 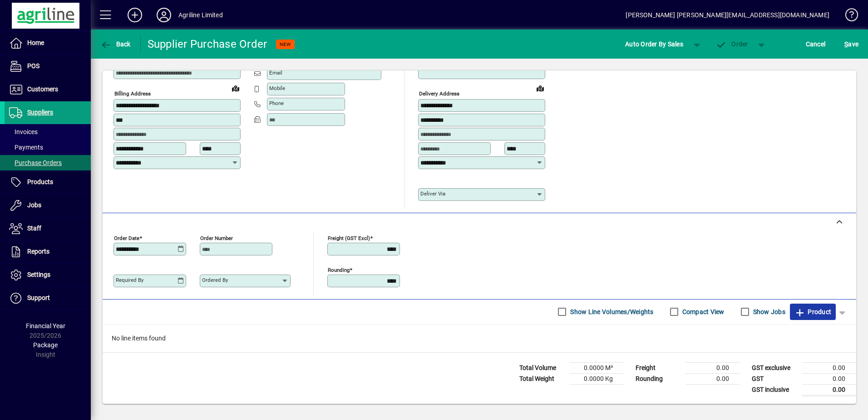 I want to click on a: Knowledge Base, so click(x=848, y=16).